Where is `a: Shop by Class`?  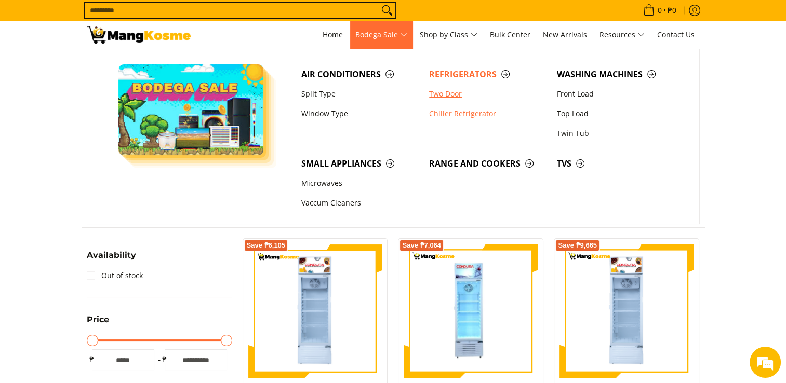 a: Shop by Class is located at coordinates (448, 35).